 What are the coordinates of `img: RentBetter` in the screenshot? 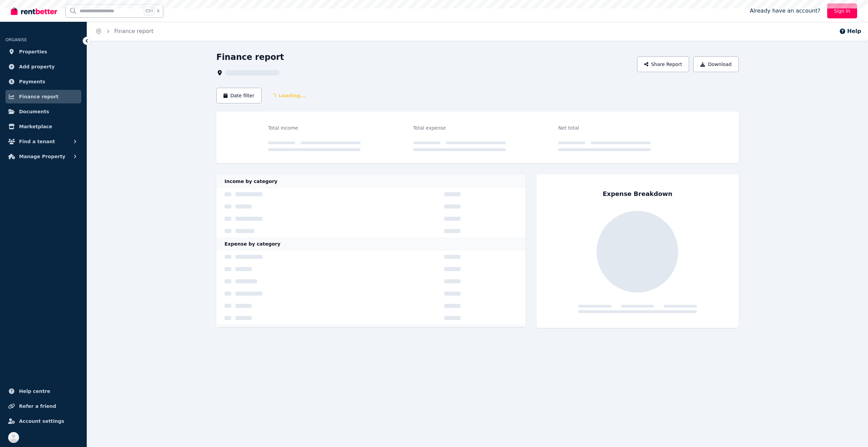 It's located at (34, 11).